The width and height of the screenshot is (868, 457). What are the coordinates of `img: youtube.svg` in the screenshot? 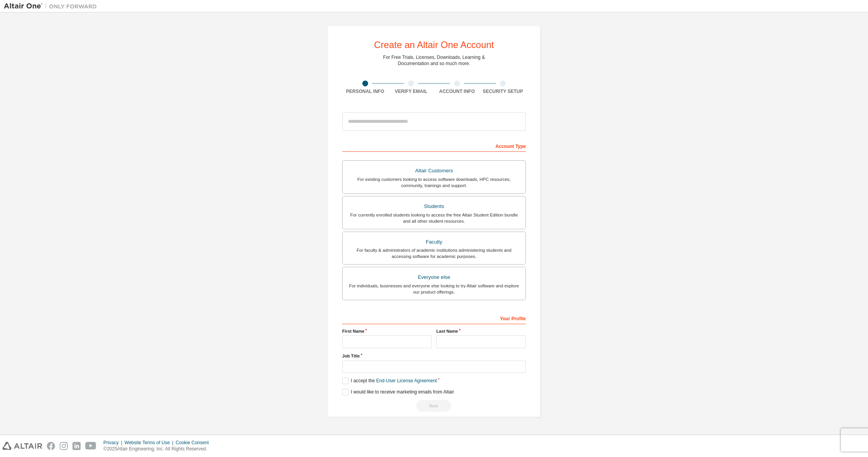 It's located at (91, 445).